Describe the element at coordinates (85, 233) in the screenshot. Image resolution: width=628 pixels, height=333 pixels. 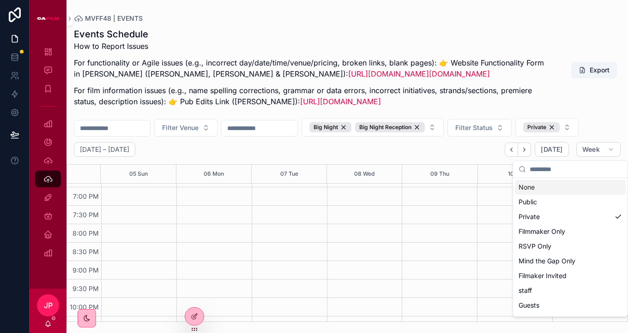
I see `span: 8:00 PM` at that location.